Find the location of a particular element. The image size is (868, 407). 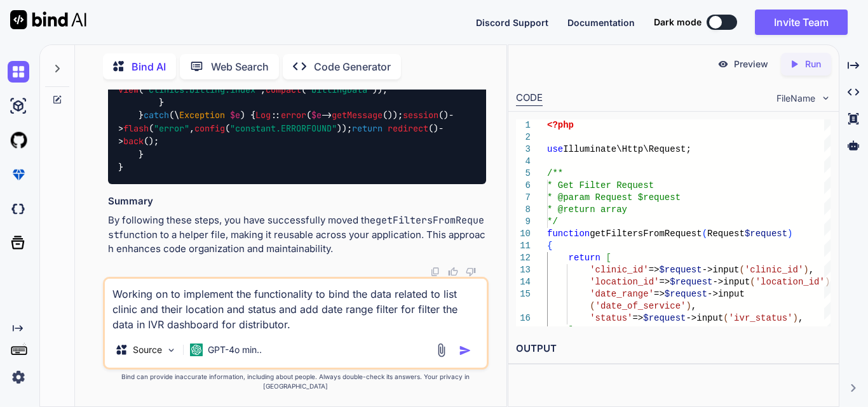

span: error is located at coordinates (293, 116).